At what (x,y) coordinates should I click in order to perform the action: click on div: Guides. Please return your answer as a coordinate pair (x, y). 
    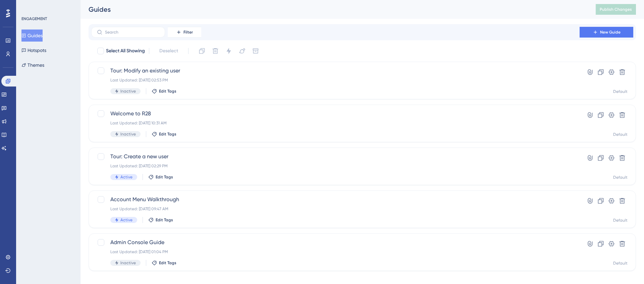
    Looking at the image, I should click on (334, 9).